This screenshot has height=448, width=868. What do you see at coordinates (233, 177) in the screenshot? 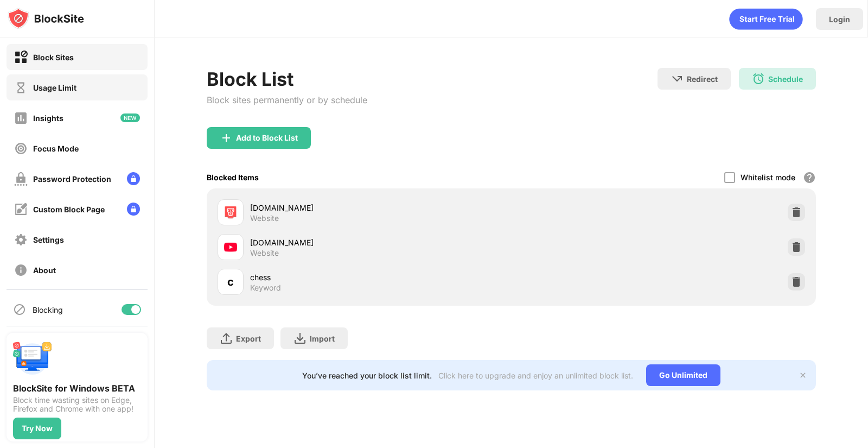
I see `div: Blocked Items` at bounding box center [233, 177].